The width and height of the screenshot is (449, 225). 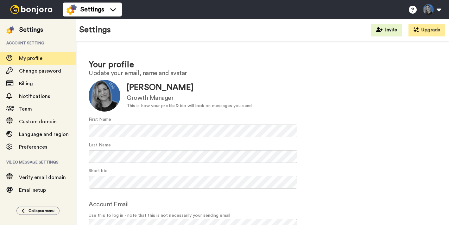 What do you see at coordinates (387, 30) in the screenshot?
I see `button: Invite` at bounding box center [387, 30].